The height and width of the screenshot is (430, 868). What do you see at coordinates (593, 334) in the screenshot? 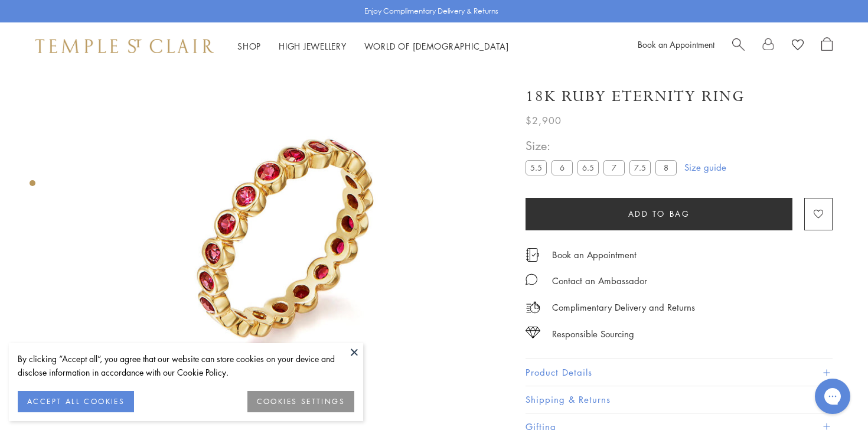
I see `div: Responsible Sourcing` at bounding box center [593, 334].